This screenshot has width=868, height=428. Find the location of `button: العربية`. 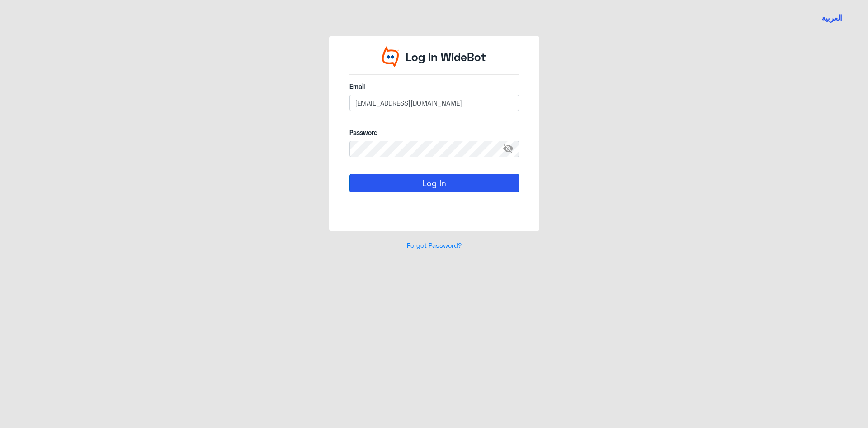

button: العربية is located at coordinates (832, 18).